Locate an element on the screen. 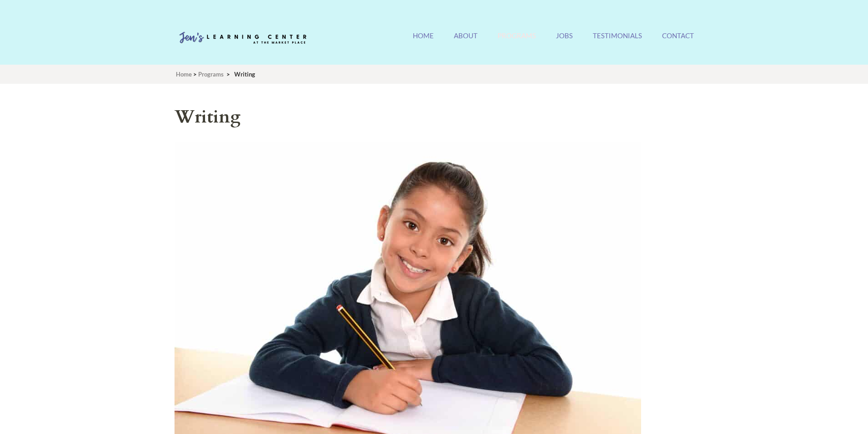 The image size is (868, 434). a: About is located at coordinates (466, 41).